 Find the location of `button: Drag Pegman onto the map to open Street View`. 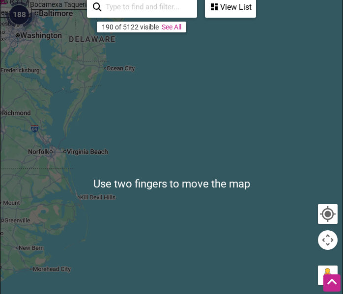

button: Drag Pegman onto the map to open Street View is located at coordinates (328, 276).